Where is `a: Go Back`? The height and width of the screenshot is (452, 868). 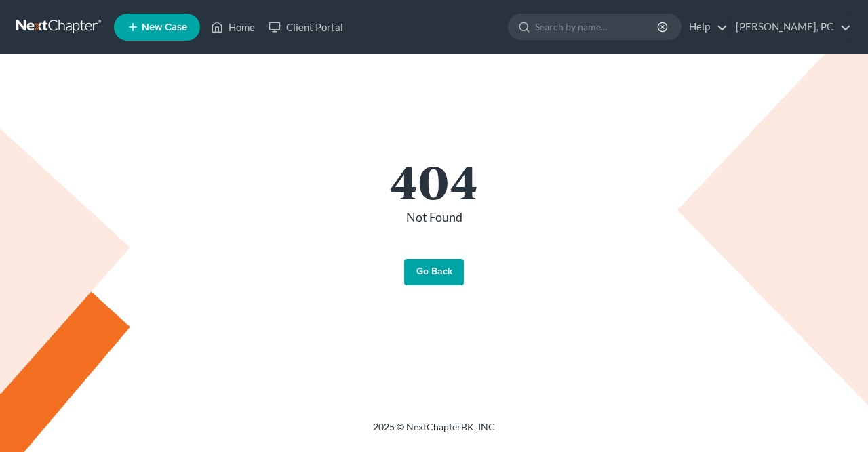
a: Go Back is located at coordinates (434, 273).